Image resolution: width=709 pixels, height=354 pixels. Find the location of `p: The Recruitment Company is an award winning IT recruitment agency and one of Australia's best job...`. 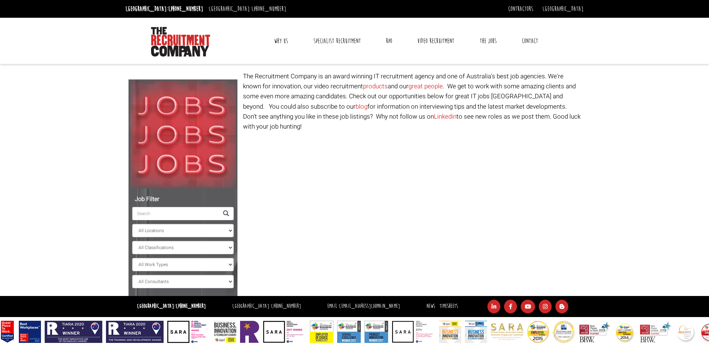

p: The Recruitment Company is an award winning IT recruitment agency and one of Australia's best job... is located at coordinates (412, 101).